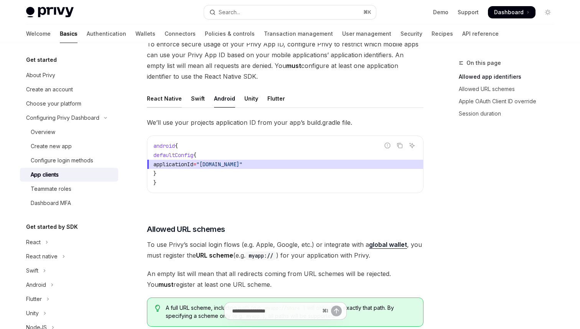 This screenshot has width=580, height=329. What do you see at coordinates (51, 203) in the screenshot?
I see `div: Dashboard MFA` at bounding box center [51, 203].